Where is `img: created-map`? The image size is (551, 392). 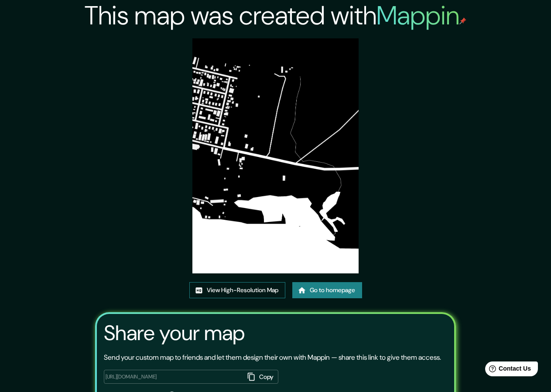 img: created-map is located at coordinates (275, 156).